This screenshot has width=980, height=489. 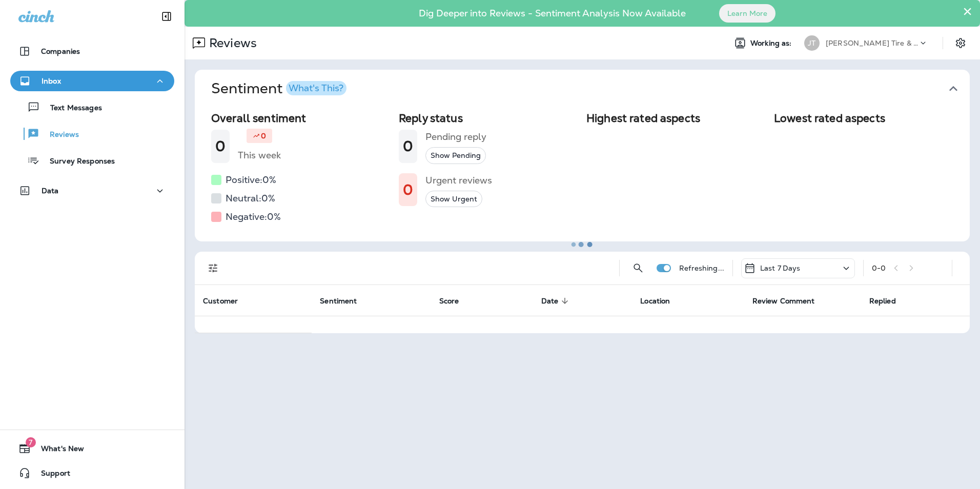 What do you see at coordinates (77, 162) in the screenshot?
I see `p: Survey Responses` at bounding box center [77, 162].